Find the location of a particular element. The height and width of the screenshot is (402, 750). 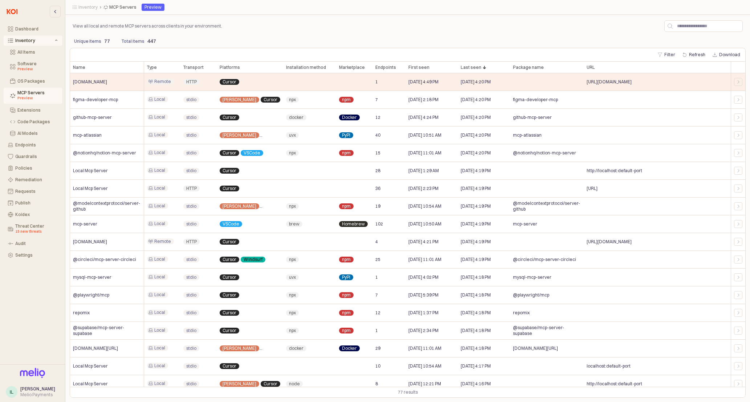

span: @notionhq/notion-mcp-server is located at coordinates (544, 153).